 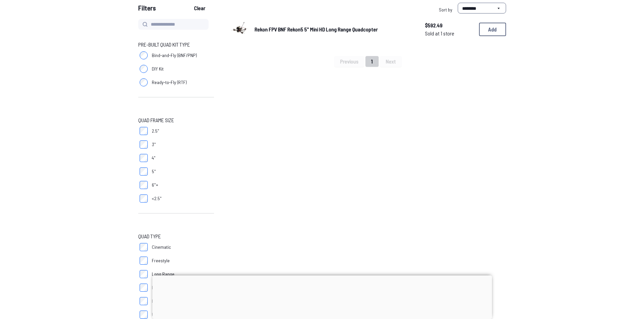 What do you see at coordinates (169, 288) in the screenshot?
I see `span: Micro / Tinywhoop` at bounding box center [169, 288].